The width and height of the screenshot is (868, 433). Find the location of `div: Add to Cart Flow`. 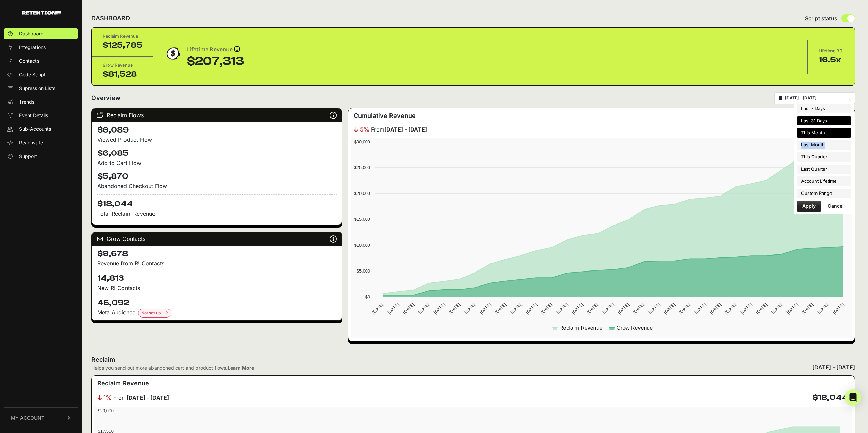

div: Add to Cart Flow is located at coordinates (217, 163).